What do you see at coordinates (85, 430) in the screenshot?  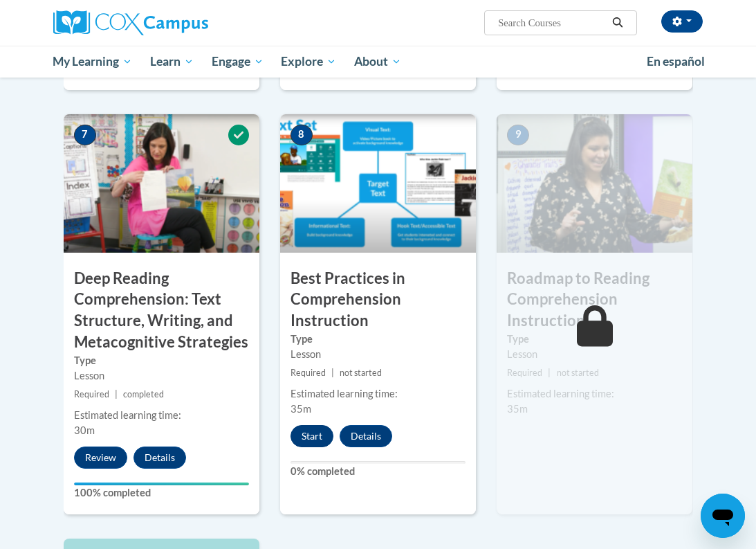 I see `span: 30m` at bounding box center [85, 430].